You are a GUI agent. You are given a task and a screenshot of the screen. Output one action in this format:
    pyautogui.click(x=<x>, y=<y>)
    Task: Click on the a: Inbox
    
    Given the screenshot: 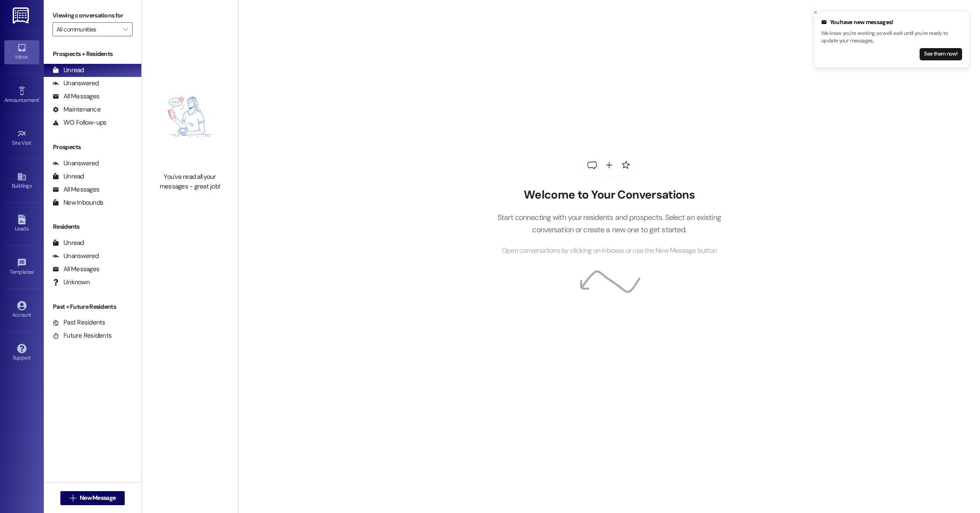 What is the action you would take?
    pyautogui.click(x=22, y=52)
    